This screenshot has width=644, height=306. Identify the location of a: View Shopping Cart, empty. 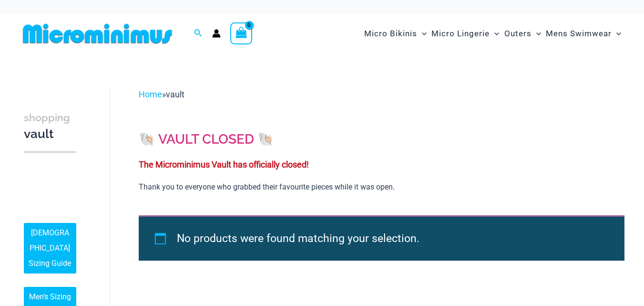
(241, 34).